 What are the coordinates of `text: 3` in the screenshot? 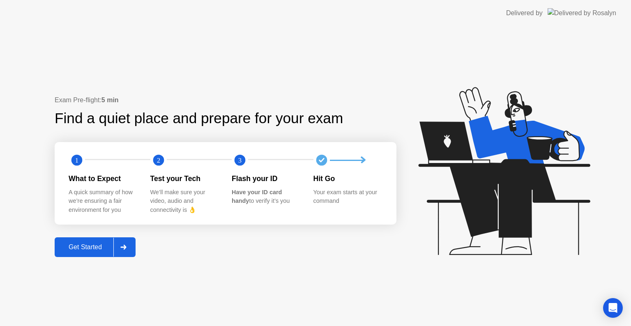 It's located at (240, 160).